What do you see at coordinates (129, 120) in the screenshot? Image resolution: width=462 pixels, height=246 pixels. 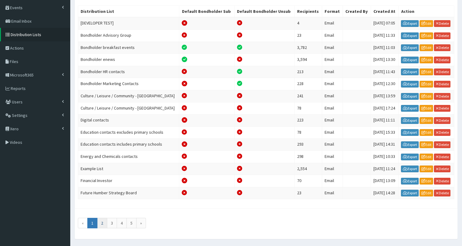 I see `td: Digital contacts` at bounding box center [129, 120].